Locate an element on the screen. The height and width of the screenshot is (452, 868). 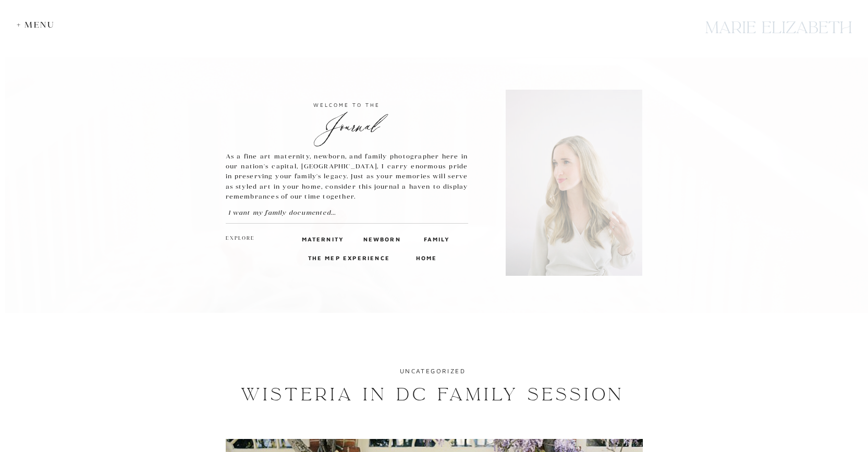
h3: The MEP Experience is located at coordinates (350, 257).